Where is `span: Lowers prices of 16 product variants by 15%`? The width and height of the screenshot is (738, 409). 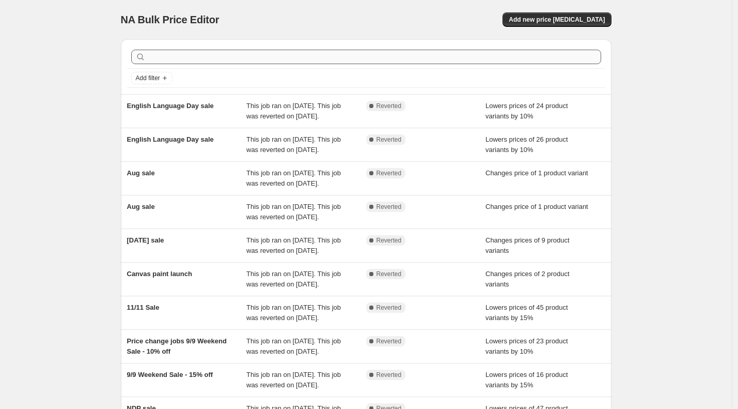 span: Lowers prices of 16 product variants by 15% is located at coordinates (527, 379).